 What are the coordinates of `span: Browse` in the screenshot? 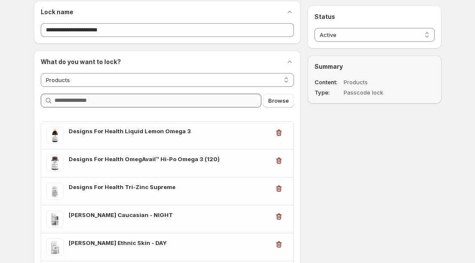 It's located at (279, 100).